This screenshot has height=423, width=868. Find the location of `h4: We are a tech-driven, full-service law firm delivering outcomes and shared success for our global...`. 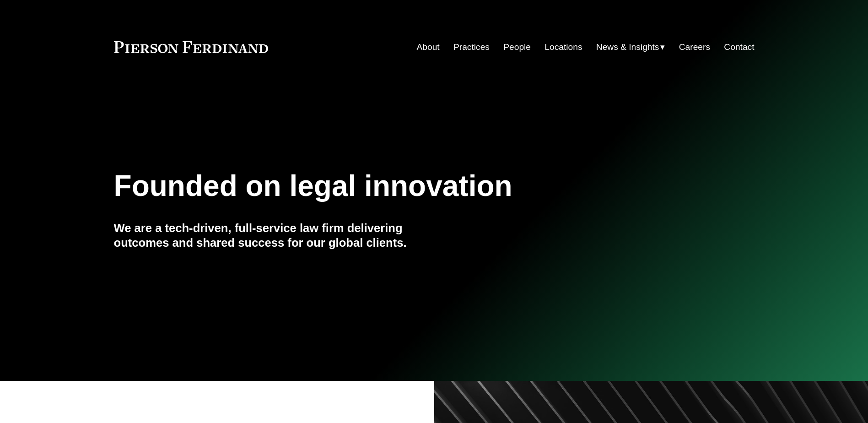

h4: We are a tech-driven, full-service law firm delivering outcomes and shared success for our global... is located at coordinates (274, 235).